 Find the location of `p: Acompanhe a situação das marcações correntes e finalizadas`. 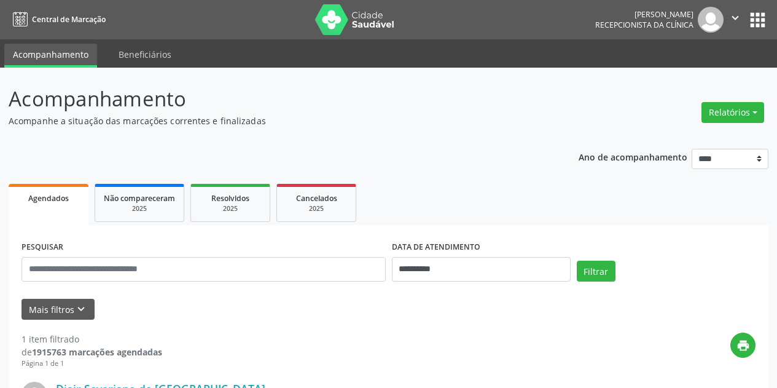

p: Acompanhe a situação das marcações correntes e finalizadas is located at coordinates (275, 120).